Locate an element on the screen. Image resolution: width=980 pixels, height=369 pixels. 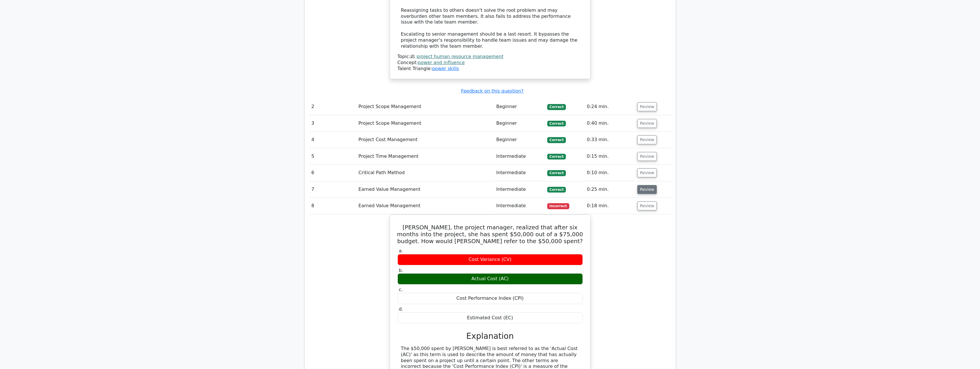
a: project human resource management is located at coordinates (460, 57).